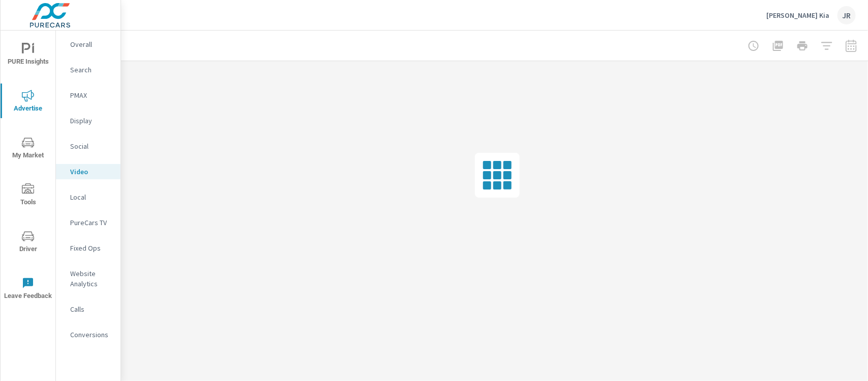 The image size is (868, 381). Describe the element at coordinates (28, 171) in the screenshot. I see `div: nav menu` at that location.